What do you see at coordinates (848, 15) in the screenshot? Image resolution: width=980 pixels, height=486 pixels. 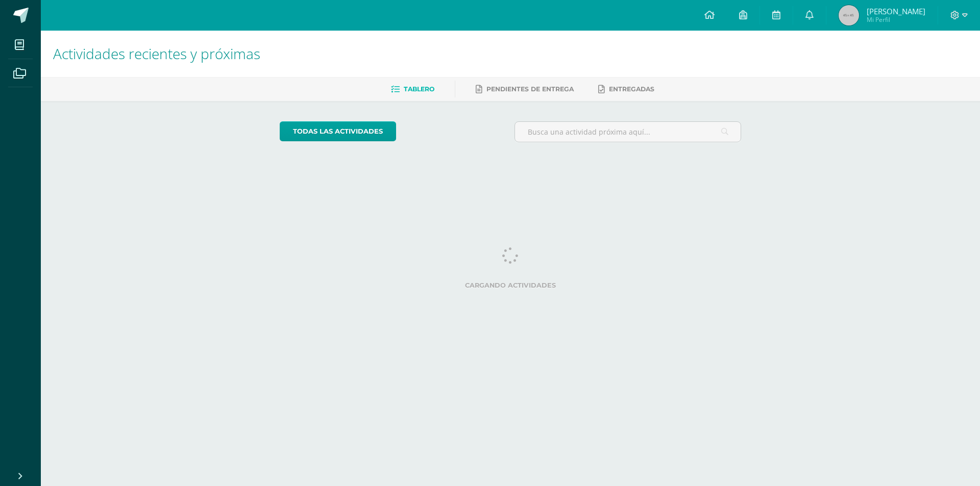 I see `img: 45x45` at bounding box center [848, 15].